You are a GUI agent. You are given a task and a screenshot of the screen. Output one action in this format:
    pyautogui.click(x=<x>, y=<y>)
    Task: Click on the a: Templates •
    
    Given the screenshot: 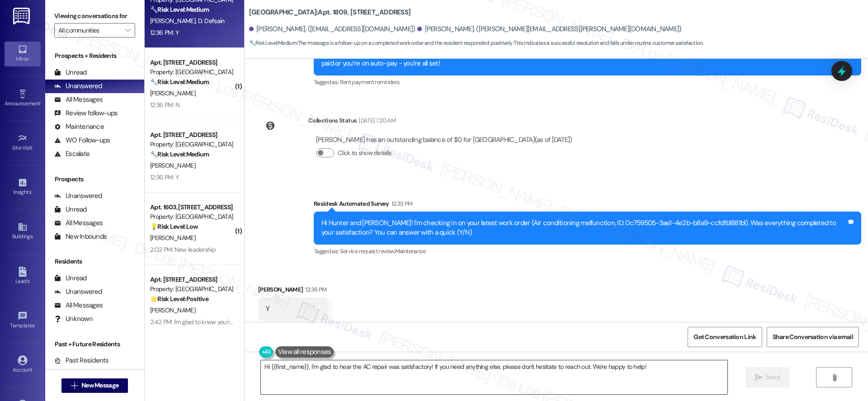 What is the action you would take?
    pyautogui.click(x=23, y=320)
    